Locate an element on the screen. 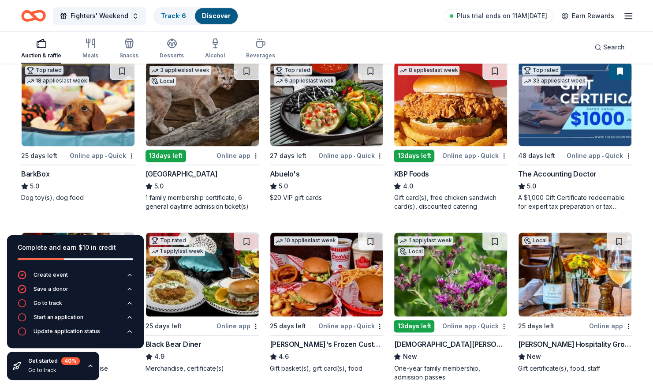 The height and width of the screenshot is (387, 653). div: The Accounting Doctor is located at coordinates (557, 174).